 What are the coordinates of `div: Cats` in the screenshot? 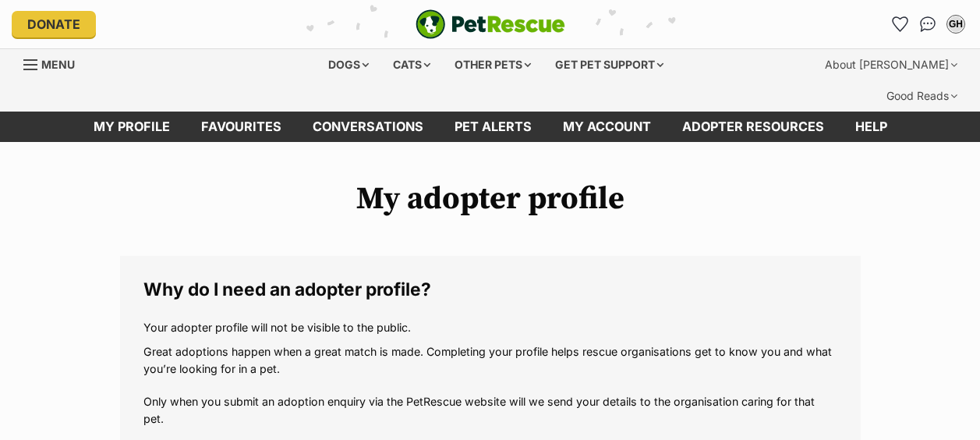 It's located at (412, 64).